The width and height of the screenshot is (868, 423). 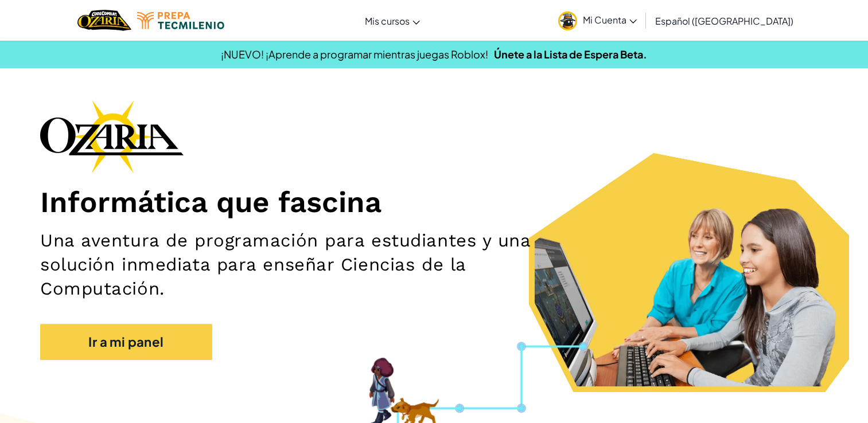 I want to click on span: Mi Cuenta, so click(x=609, y=20).